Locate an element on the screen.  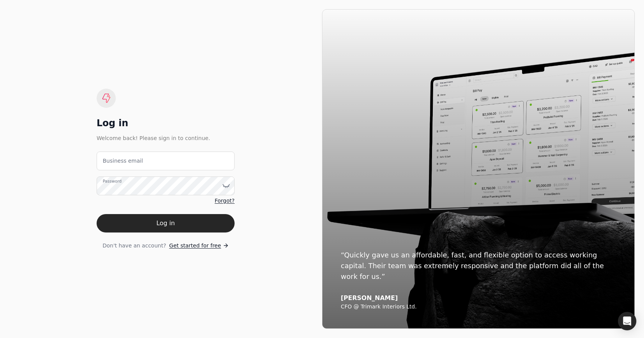
label: Password is located at coordinates (112, 181).